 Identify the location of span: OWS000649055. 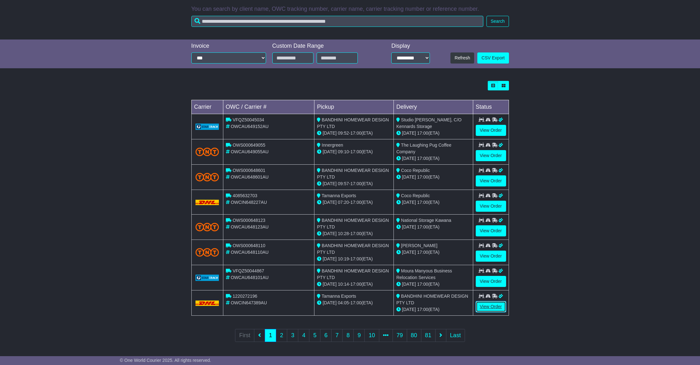
(249, 145).